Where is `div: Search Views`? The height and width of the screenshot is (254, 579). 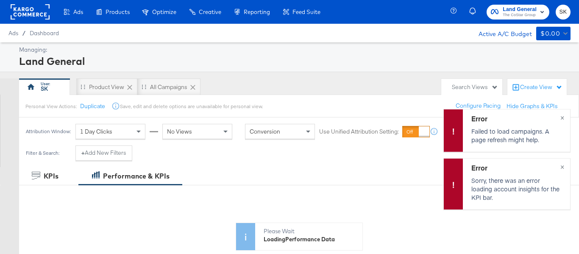 div: Search Views is located at coordinates (475, 87).